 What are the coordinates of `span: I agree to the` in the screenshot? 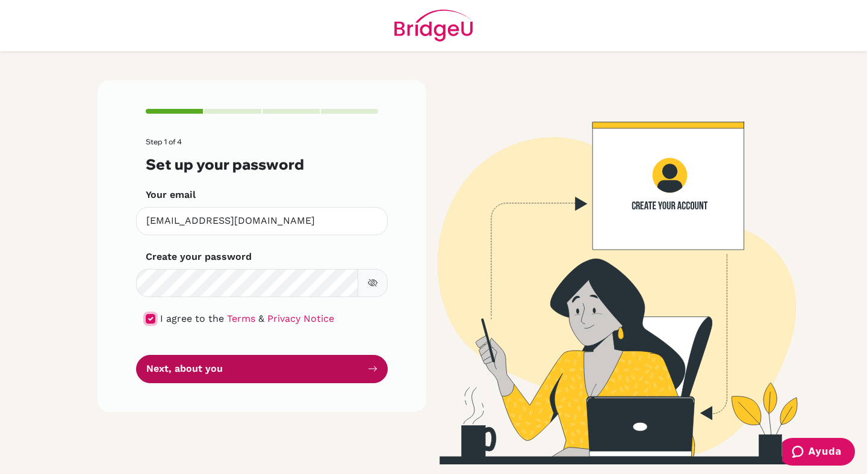 It's located at (192, 318).